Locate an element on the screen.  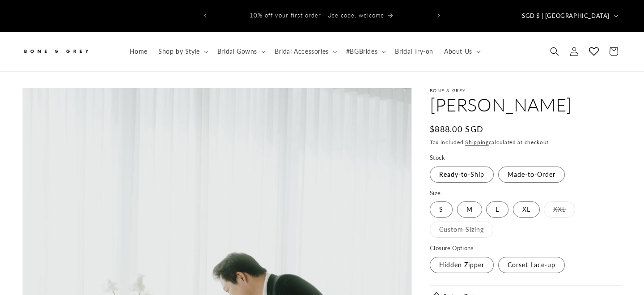
a: Bridal Try-on is located at coordinates (414, 52).